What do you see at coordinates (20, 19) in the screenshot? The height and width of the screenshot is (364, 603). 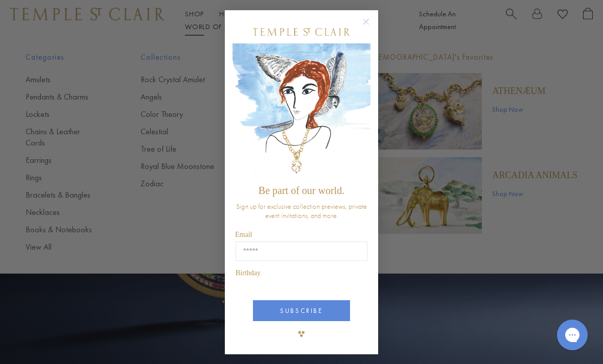 I see `button: Gorgias live chat` at bounding box center [20, 19].